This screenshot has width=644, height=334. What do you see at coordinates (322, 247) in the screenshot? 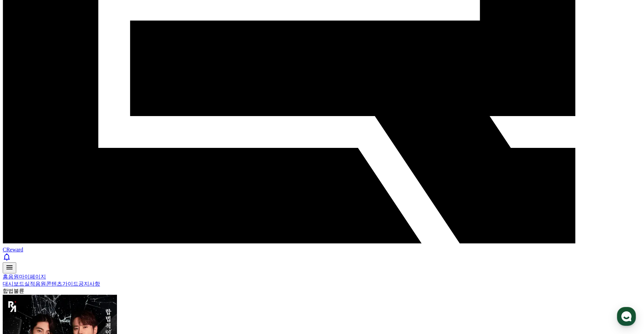
I see `a: CReward` at bounding box center [322, 247].